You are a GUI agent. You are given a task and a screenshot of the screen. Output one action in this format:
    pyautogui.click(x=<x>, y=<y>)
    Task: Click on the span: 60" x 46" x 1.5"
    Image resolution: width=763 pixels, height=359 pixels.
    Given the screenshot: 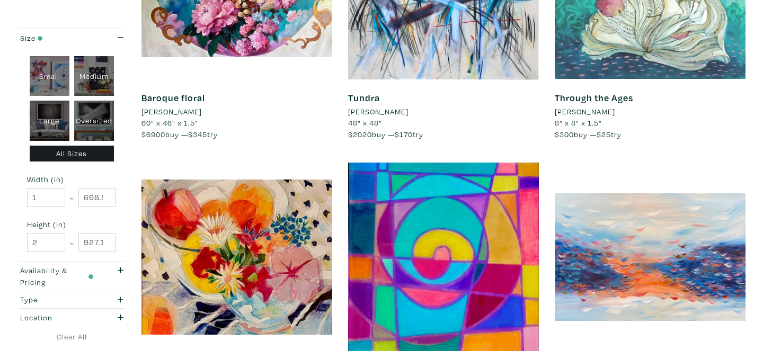 What is the action you would take?
    pyautogui.click(x=170, y=122)
    